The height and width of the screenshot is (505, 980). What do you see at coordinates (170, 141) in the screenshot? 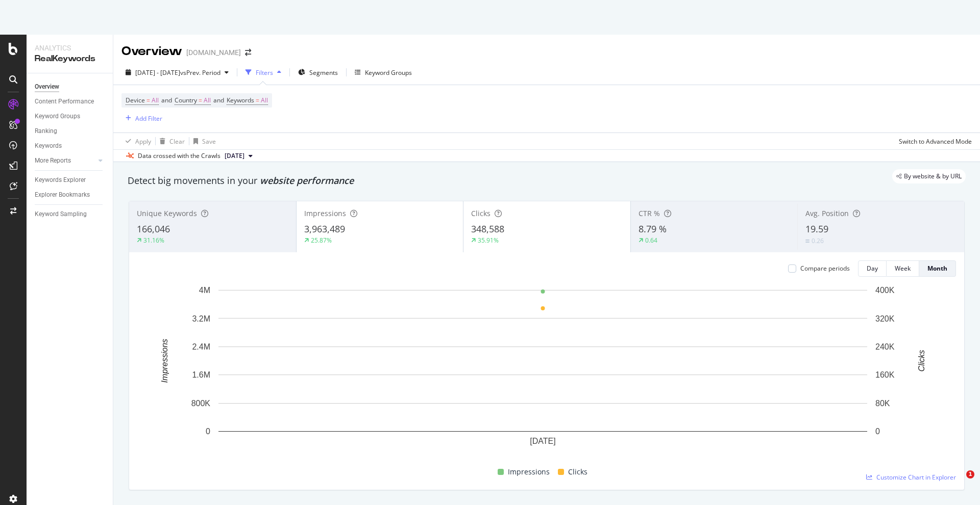
I see `button: Clear` at bounding box center [170, 141].